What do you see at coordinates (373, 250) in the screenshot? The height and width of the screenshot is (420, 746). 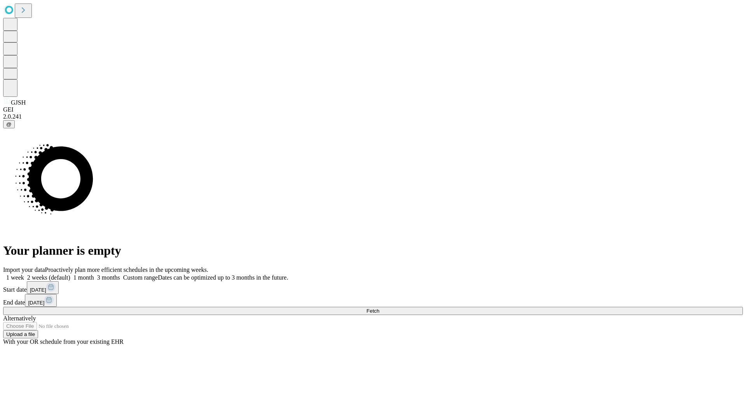 I see `h1: Your planner is empty` at bounding box center [373, 250].